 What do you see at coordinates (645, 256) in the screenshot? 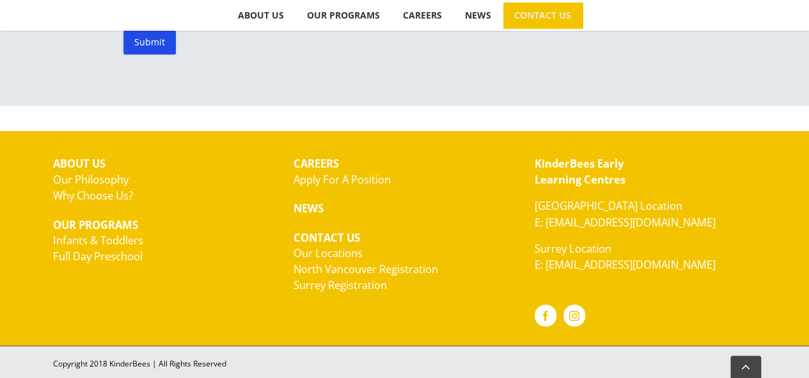
I see `p: Surrey Location` at bounding box center [645, 256].